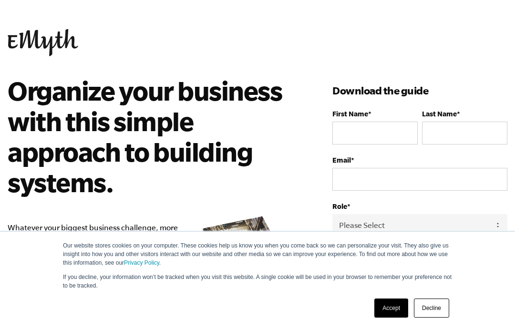 This screenshot has height=330, width=515. What do you see at coordinates (258, 282) in the screenshot?
I see `p: If you decline, your information won’t be tracked when you visit this website. A single cookie wi...` at bounding box center [258, 282].